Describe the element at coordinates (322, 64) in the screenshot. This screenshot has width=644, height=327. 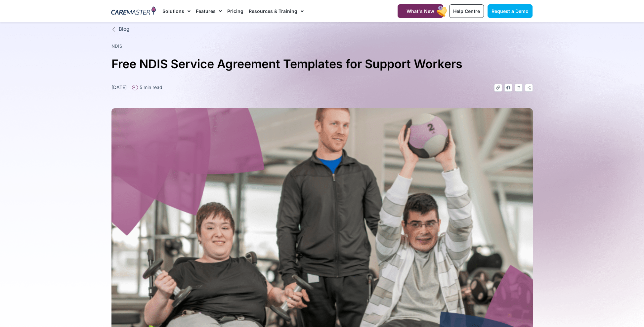
I see `h1: Free NDIS Service Agreement Templates for Support Workers` at that location.